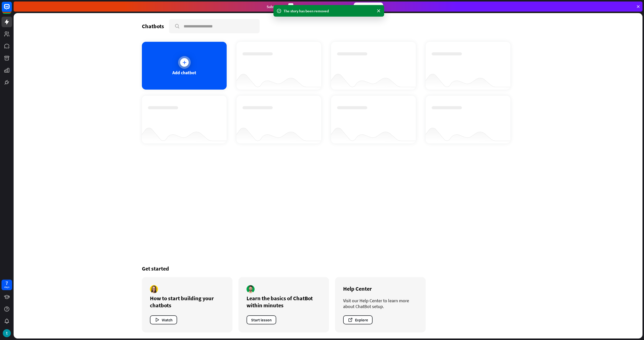 The image size is (644, 340). What do you see at coordinates (164, 320) in the screenshot?
I see `button: Watch` at bounding box center [164, 320].